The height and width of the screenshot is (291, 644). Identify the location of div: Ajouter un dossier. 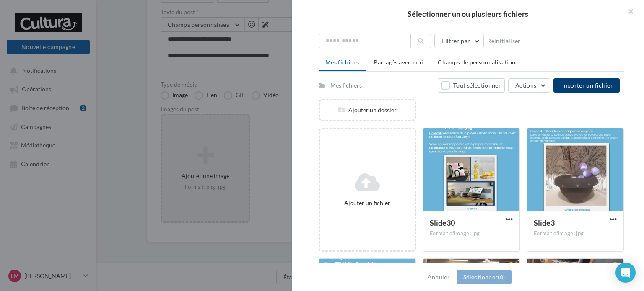
(367, 110).